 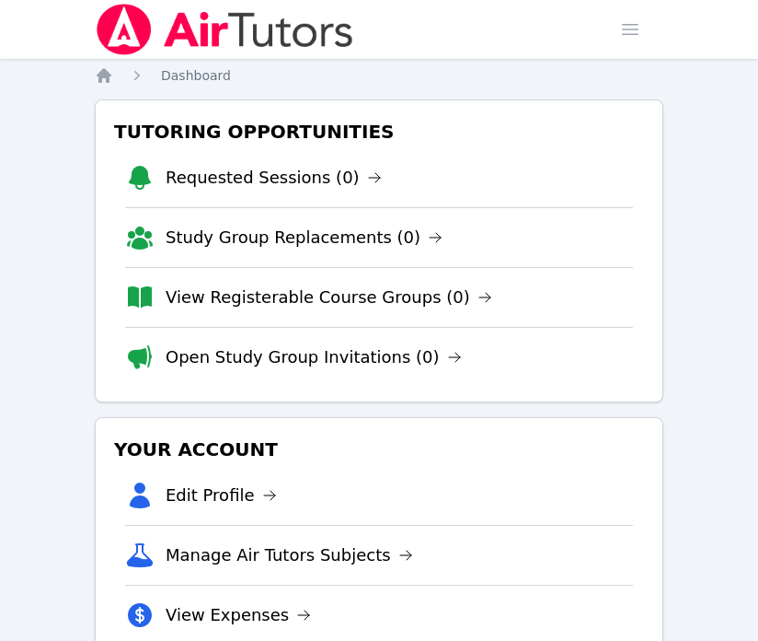 I want to click on img: Air Tutors, so click(x=225, y=29).